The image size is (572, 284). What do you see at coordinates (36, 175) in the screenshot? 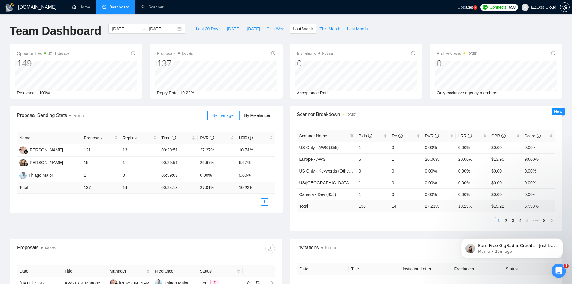
I see `a: TMThiago Maior` at bounding box center [36, 175].